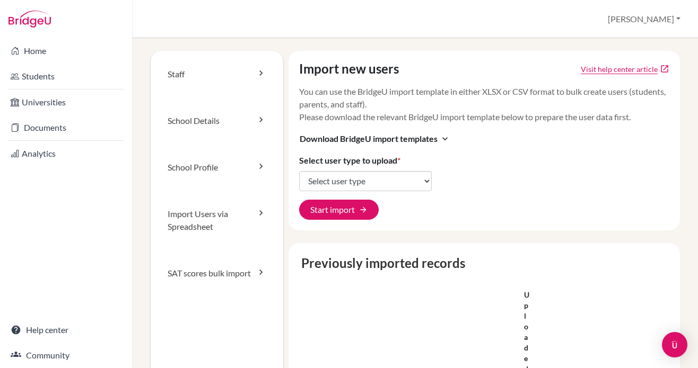 This screenshot has height=368, width=698. I want to click on h4: Import new users, so click(349, 69).